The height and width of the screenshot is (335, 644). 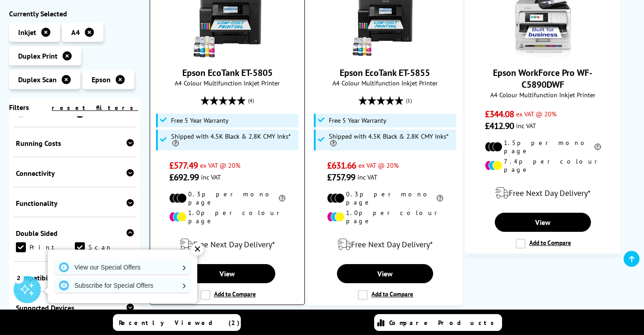 What do you see at coordinates (123, 267) in the screenshot?
I see `a: View our Special Offers` at bounding box center [123, 267].